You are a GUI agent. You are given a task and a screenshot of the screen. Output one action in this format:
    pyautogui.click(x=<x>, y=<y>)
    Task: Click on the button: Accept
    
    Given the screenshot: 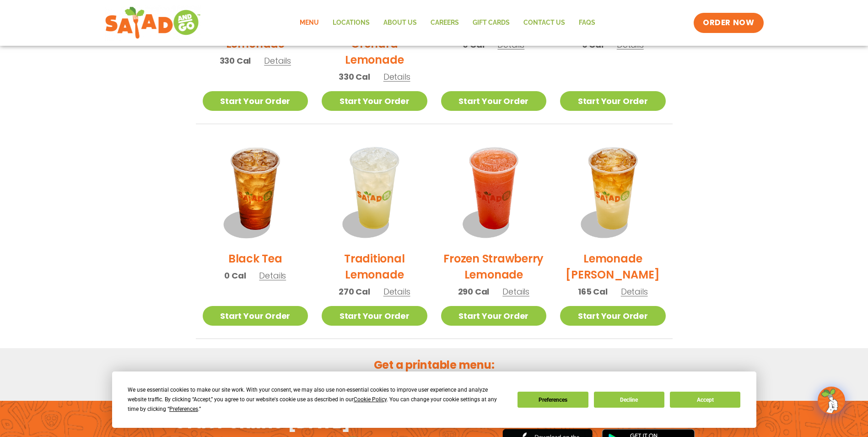 What is the action you would take?
    pyautogui.click(x=705, y=400)
    